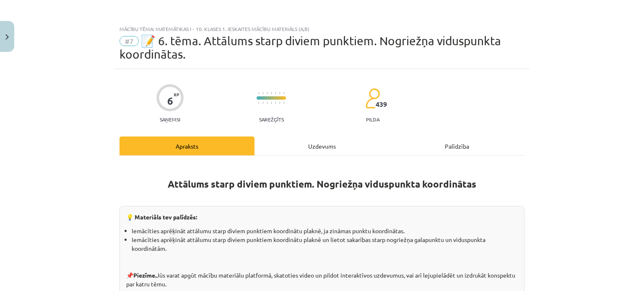 This screenshot has height=291, width=644. Describe the element at coordinates (144, 276) in the screenshot. I see `strong: Piezīme.` at that location.